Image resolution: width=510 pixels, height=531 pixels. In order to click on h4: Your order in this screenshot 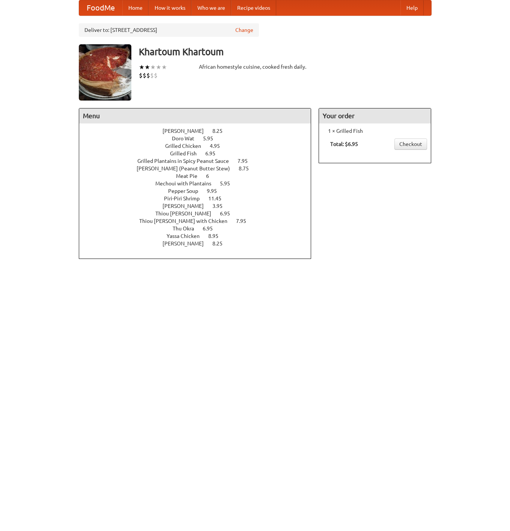, I will do `click(375, 116)`.